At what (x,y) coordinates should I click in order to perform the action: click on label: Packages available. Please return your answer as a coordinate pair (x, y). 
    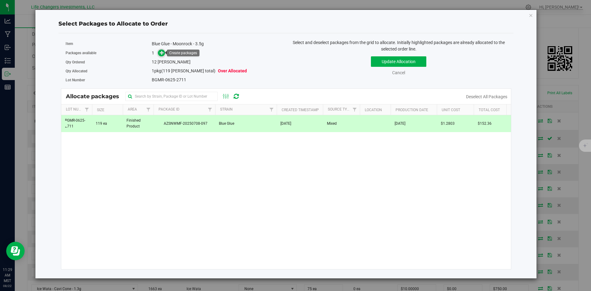
    Looking at the image, I should click on (109, 53).